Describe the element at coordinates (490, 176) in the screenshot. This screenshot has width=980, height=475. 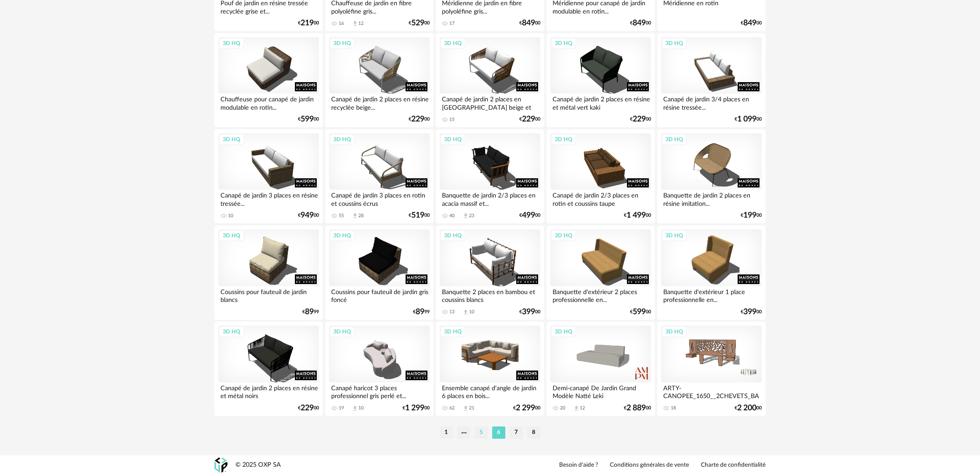
I see `a: 3D HQ Banquette de jardin 2/3 places en acacia massif et... 40 Download icon 23 €49900` at that location.